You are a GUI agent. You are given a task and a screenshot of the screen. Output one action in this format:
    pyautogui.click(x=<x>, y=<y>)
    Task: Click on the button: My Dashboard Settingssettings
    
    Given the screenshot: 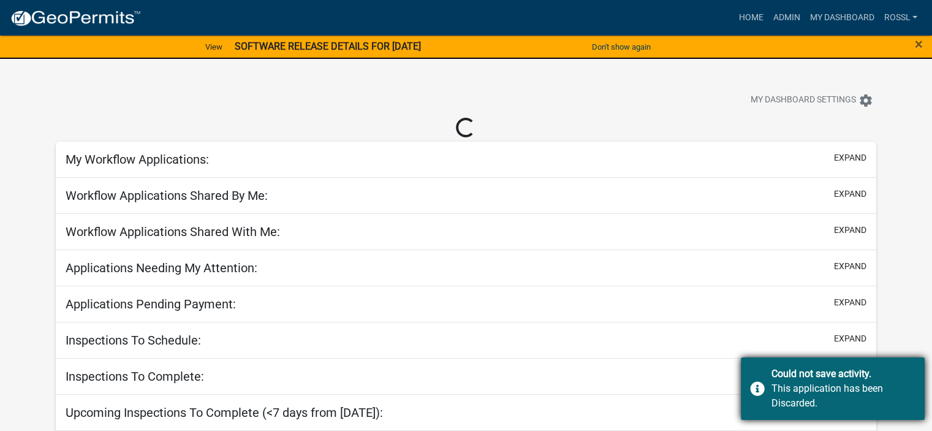 What is the action you would take?
    pyautogui.click(x=812, y=100)
    